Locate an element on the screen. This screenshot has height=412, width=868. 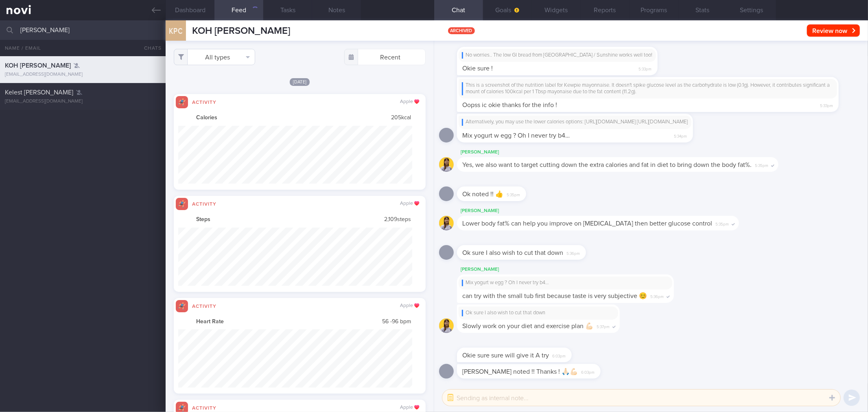
div: KPC is located at coordinates (176, 31).